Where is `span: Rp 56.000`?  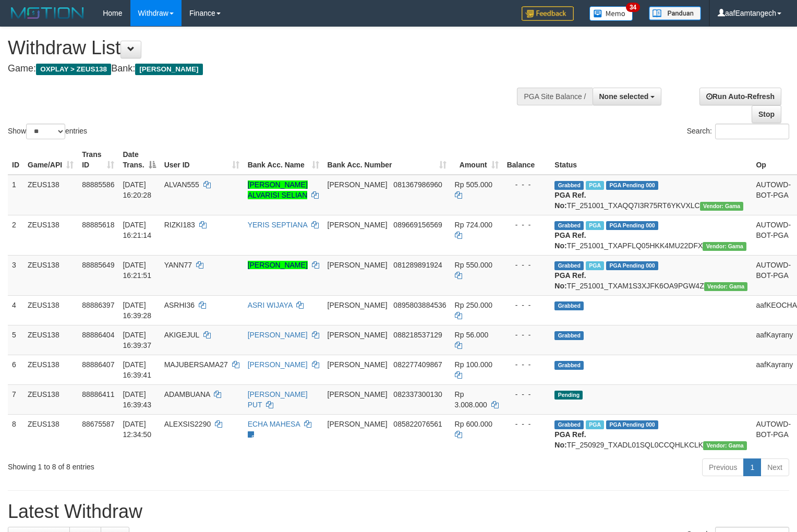 span: Rp 56.000 is located at coordinates (472, 334).